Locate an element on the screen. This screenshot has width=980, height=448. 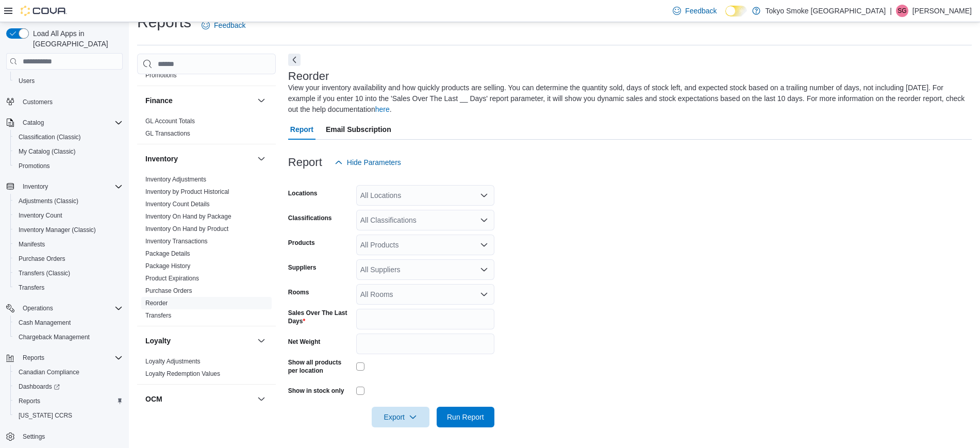
div: Inventory is located at coordinates (206, 250).